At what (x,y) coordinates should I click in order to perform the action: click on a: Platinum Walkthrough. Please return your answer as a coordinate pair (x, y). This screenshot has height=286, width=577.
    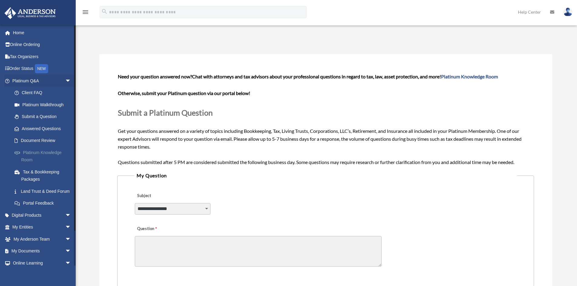
    Looking at the image, I should click on (44, 105).